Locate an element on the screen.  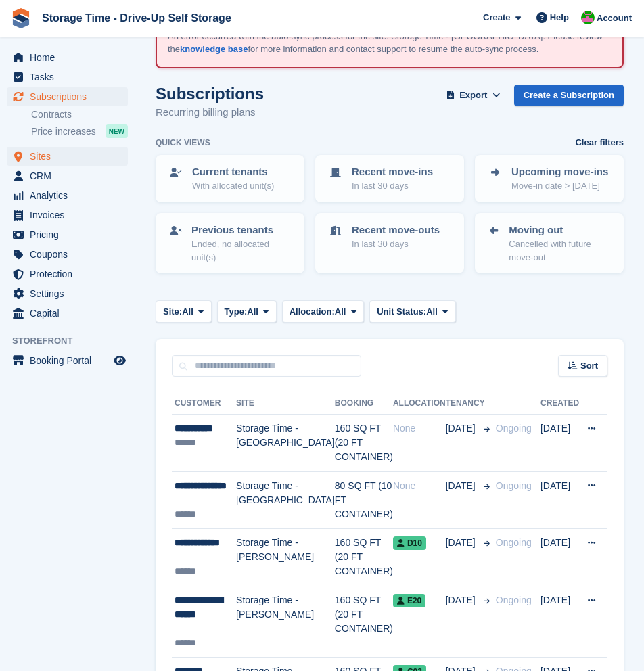
span: Protection is located at coordinates (70, 274).